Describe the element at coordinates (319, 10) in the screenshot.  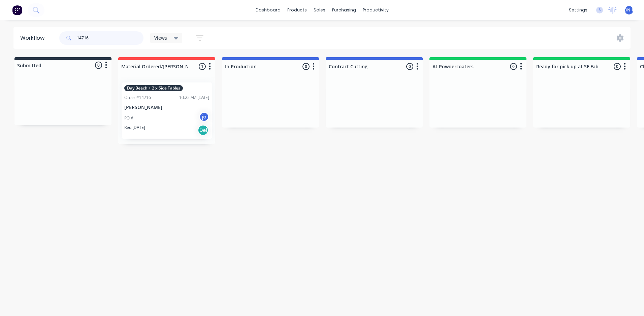
I see `div: sales` at that location.